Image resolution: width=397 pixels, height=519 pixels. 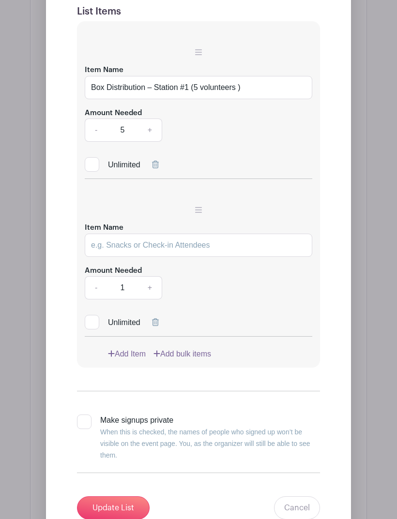 I want to click on div: Make signups private, so click(x=210, y=438).